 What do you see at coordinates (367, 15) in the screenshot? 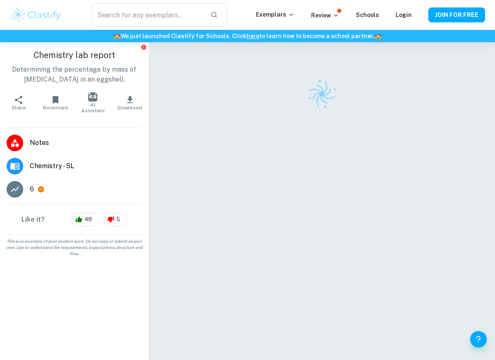
I see `a: Schools` at bounding box center [367, 15].